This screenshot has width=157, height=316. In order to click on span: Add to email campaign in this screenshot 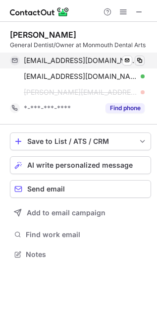, I will do `click(66, 213)`.